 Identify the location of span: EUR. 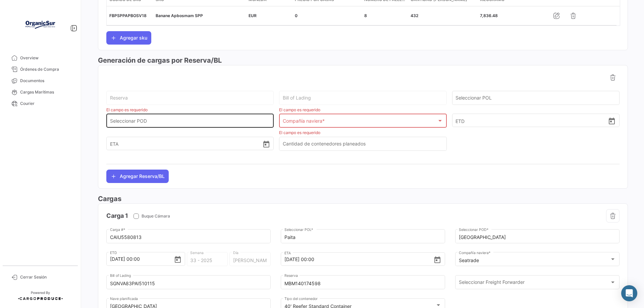
(252, 15).